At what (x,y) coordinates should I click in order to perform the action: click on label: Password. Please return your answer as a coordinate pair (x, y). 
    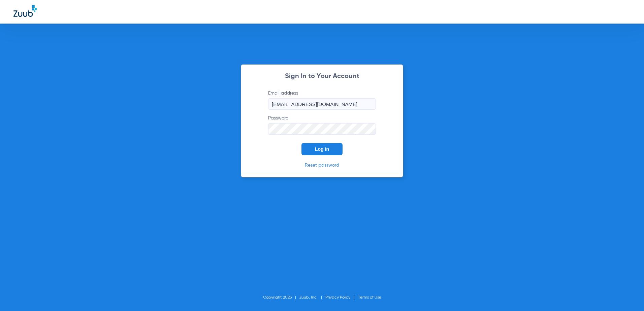
    Looking at the image, I should click on (322, 125).